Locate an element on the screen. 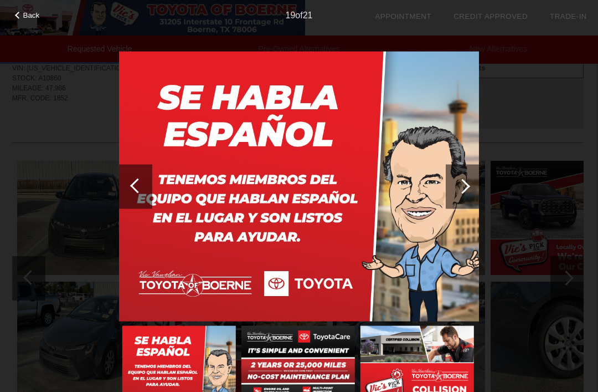 Image resolution: width=598 pixels, height=392 pixels. a: Trade-In is located at coordinates (568, 16).